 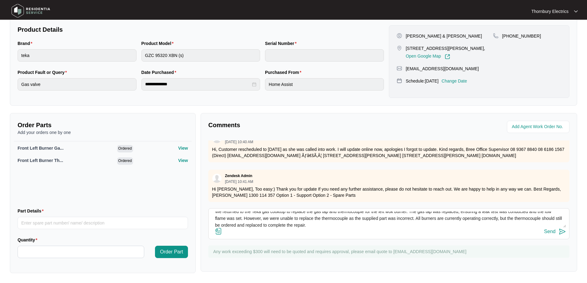 What do you see at coordinates (217, 178) in the screenshot?
I see `img: user.svg` at bounding box center [217, 178].